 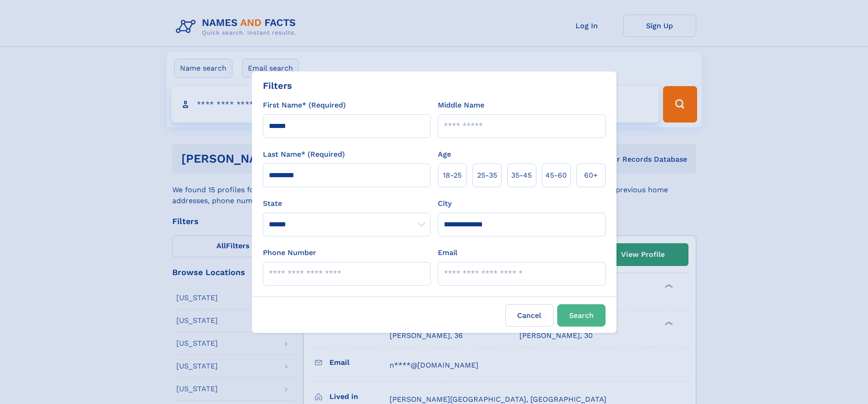 What do you see at coordinates (556, 176) in the screenshot?
I see `span: 45‑60` at bounding box center [556, 176].